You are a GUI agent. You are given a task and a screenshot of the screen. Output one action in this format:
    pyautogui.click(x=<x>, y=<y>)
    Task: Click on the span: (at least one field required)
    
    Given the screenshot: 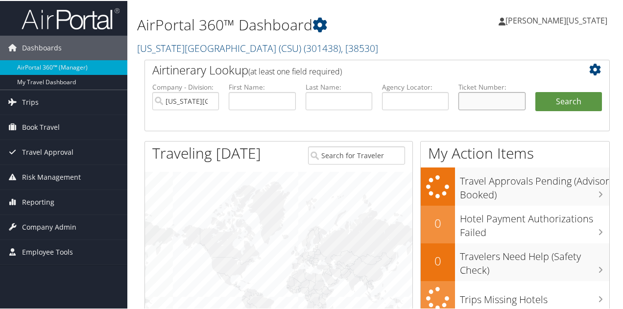 What is the action you would take?
    pyautogui.click(x=295, y=70)
    